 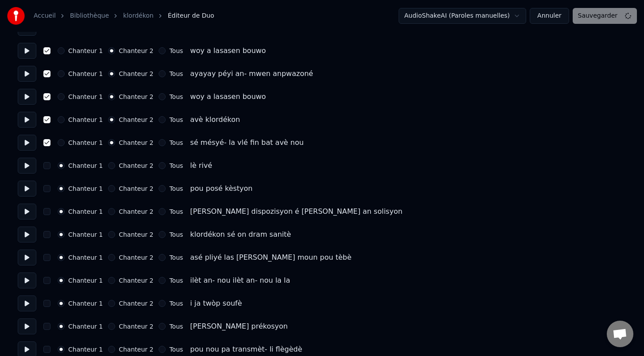 I want to click on div: ayayay péyi an- mwen anpwazoné, so click(x=251, y=74).